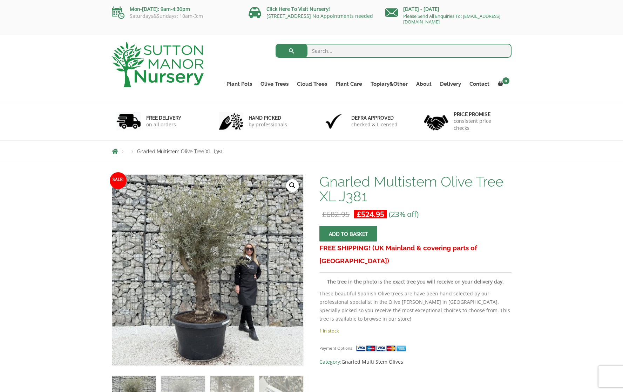 The height and width of the screenshot is (392, 623). I want to click on a: Plant Pots, so click(239, 84).